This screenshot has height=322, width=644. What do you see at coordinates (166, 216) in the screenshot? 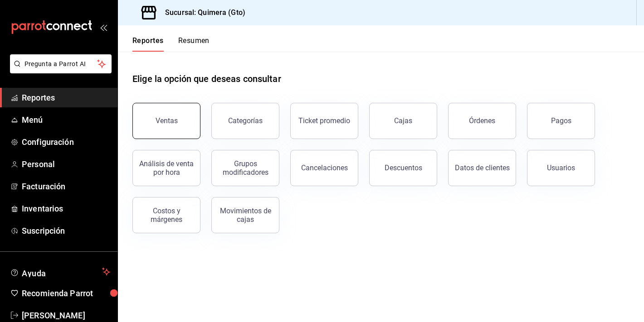
I see `button: Costos y márgenes` at bounding box center [166, 216].